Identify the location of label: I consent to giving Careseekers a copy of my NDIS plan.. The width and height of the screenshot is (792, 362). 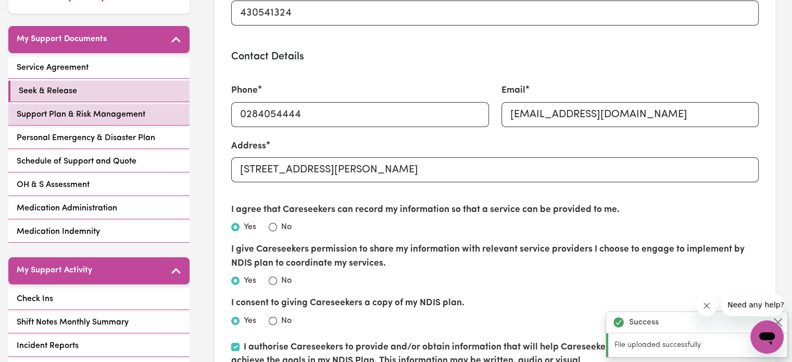
(348, 303).